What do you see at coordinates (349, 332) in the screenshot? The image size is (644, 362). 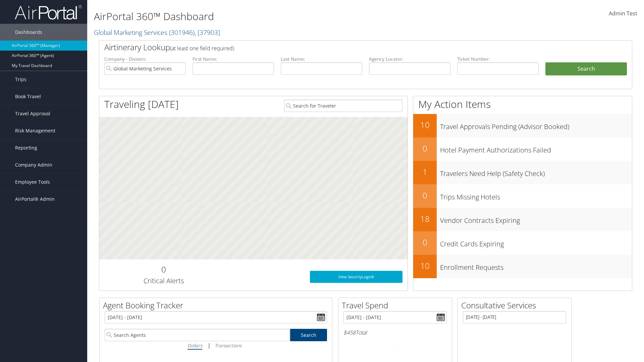 I see `span: $458` at bounding box center [349, 332].